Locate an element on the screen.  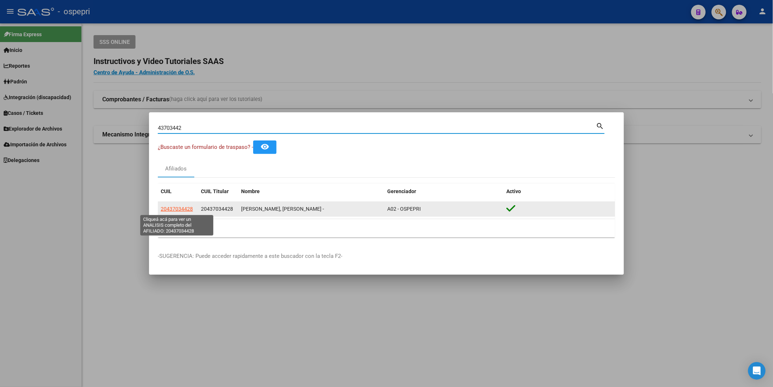
div: 1 total is located at coordinates (387, 228).